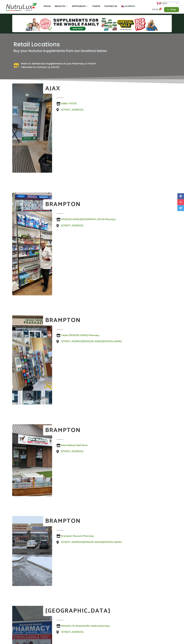  Describe the element at coordinates (69, 104) in the screenshot. I see `span: IQBAL FOODS` at that location.